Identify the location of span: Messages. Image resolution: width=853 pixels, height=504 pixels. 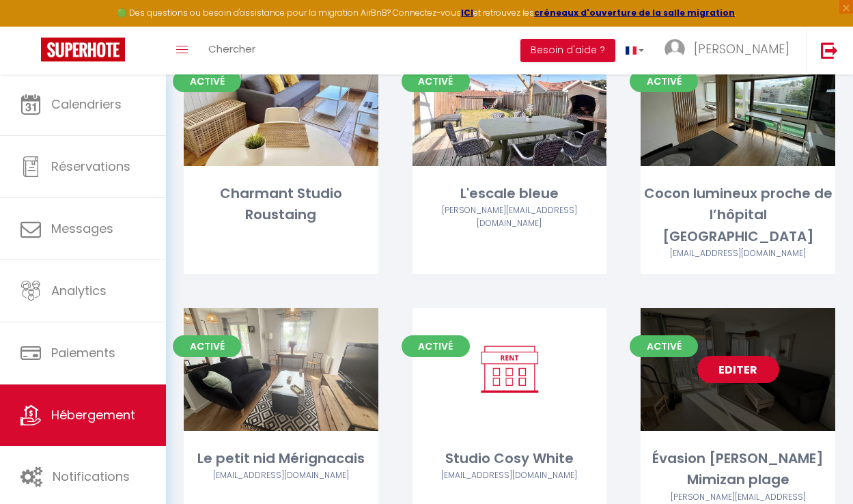
(82, 228).